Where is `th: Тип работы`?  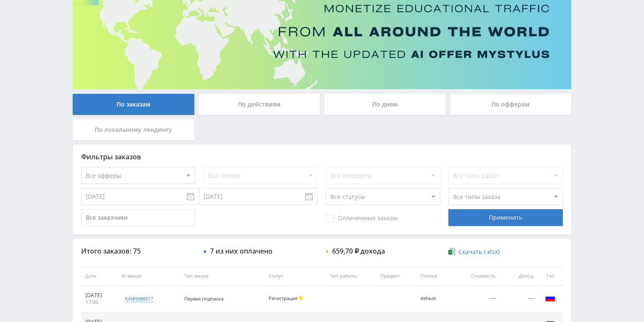 th: Тип работы is located at coordinates (351, 276).